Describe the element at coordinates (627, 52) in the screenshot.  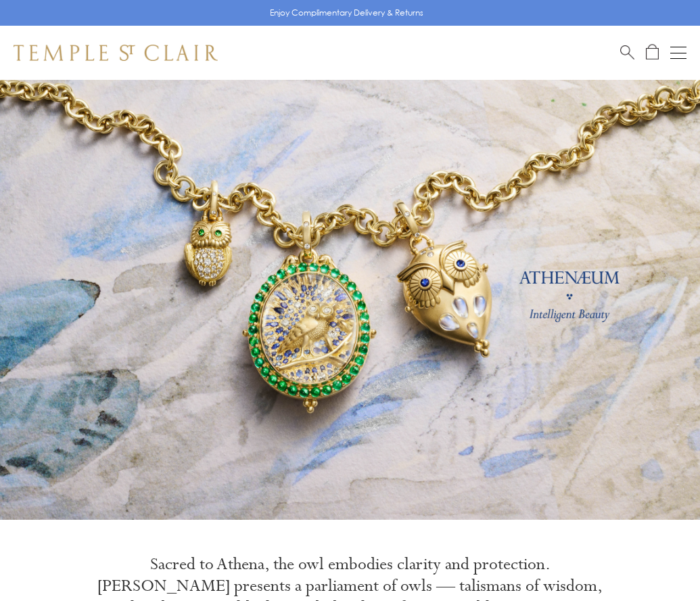
I see `a: Search` at that location.